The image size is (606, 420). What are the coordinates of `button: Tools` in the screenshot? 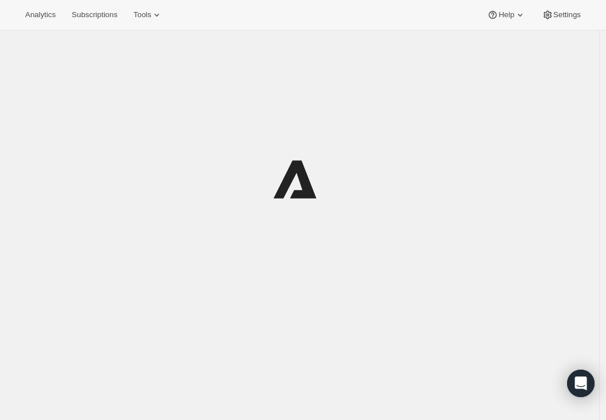 It's located at (148, 15).